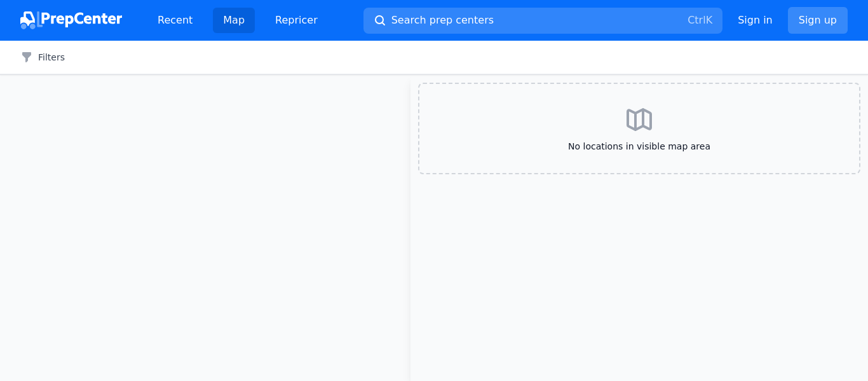 This screenshot has width=868, height=381. I want to click on button: Filters, so click(42, 57).